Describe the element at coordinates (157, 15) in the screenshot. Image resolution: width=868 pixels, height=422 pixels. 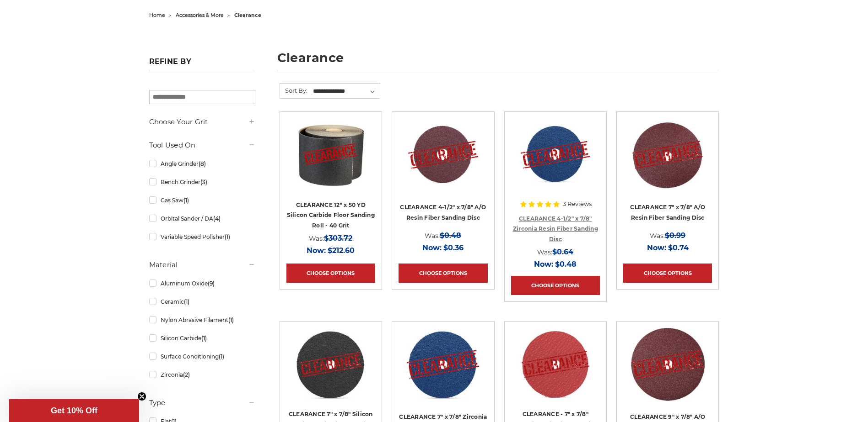
I see `span: home` at that location.